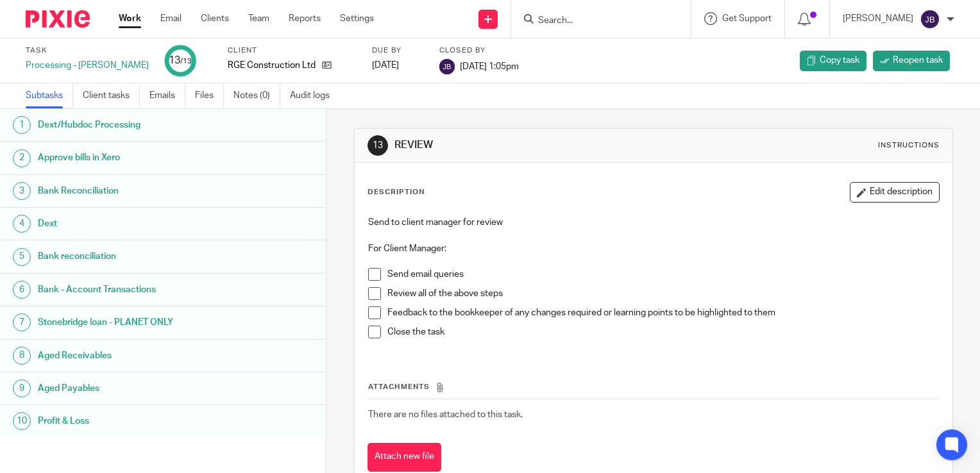 The image size is (980, 473). What do you see at coordinates (215, 19) in the screenshot?
I see `a: Clients` at bounding box center [215, 19].